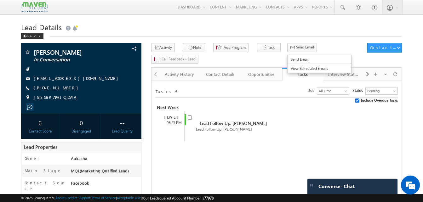 This screenshot has width=423, height=202. What do you see at coordinates (179, 74) in the screenshot?
I see `div: Activity History` at bounding box center [179, 74].